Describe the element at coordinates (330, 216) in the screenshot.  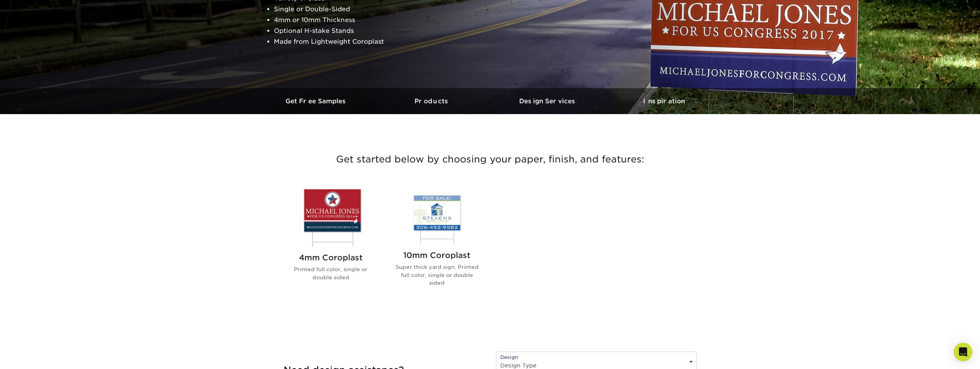
I see `img: 4mm Coroplast Signs` at that location.